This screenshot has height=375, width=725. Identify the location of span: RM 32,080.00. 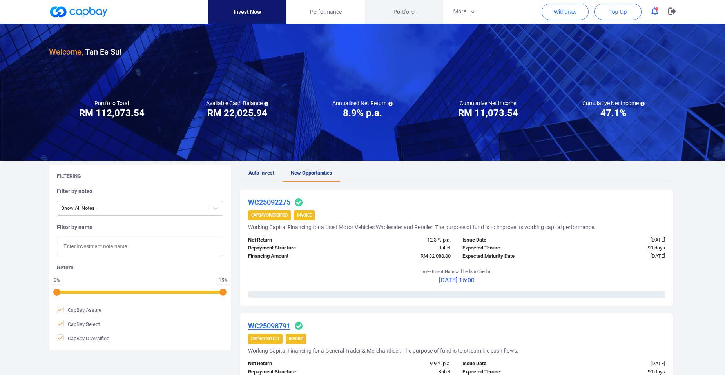
(436, 256).